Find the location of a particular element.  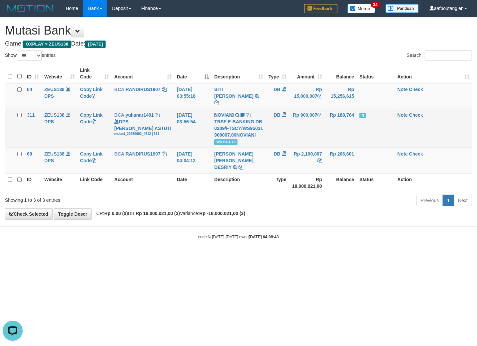

td: Rp 206,601 is located at coordinates (340, 160).